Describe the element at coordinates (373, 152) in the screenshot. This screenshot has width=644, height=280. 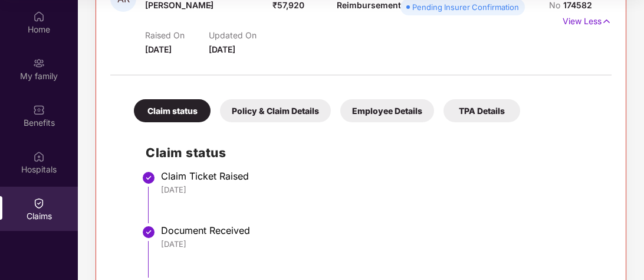
I see `h2: Claim status` at that location.